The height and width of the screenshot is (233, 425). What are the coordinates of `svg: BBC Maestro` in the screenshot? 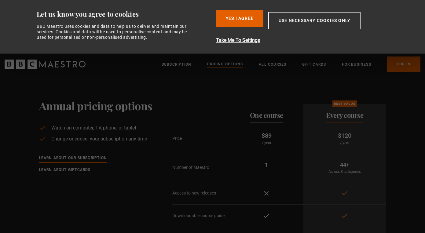 It's located at (45, 64).